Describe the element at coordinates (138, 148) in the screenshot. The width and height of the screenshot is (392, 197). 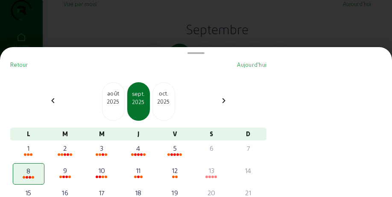
I see `div: 4` at that location.